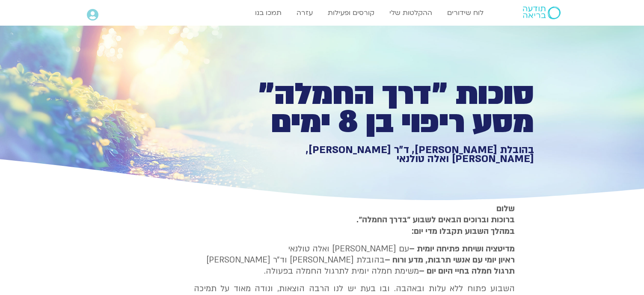 This screenshot has width=644, height=295. What do you see at coordinates (467, 271) in the screenshot?
I see `b: תרגול חמלה בחיי היום יום –` at bounding box center [467, 271].